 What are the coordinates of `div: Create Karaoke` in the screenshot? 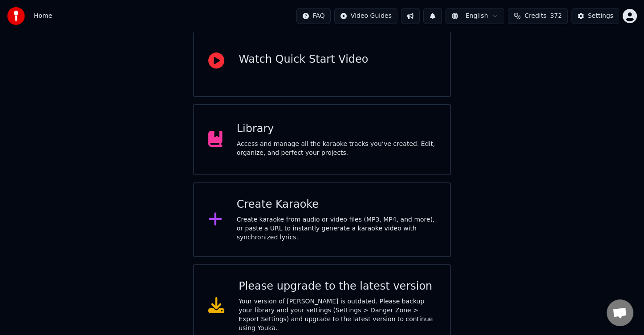 It's located at (336, 205).